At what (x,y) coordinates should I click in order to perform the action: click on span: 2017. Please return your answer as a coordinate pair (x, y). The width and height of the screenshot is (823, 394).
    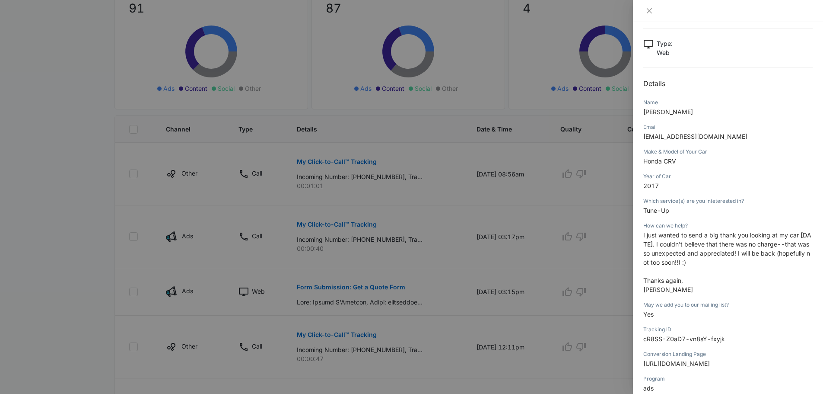
    Looking at the image, I should click on (651, 185).